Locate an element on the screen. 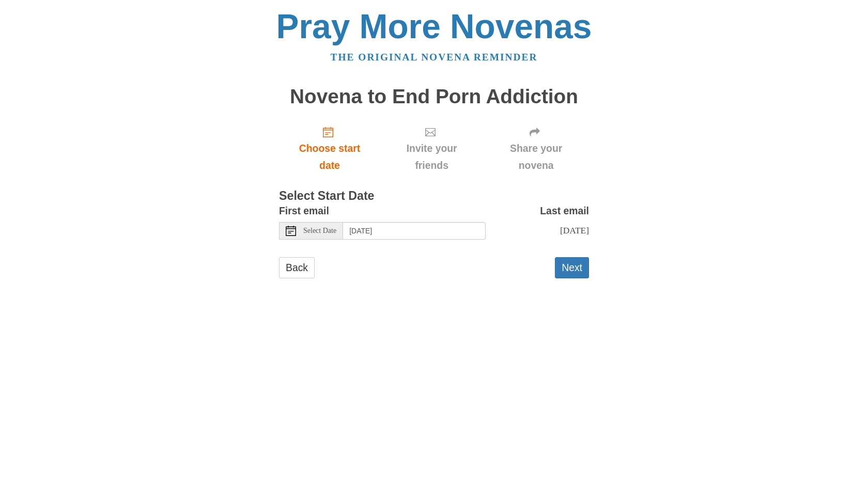 The height and width of the screenshot is (488, 868). a: Choose start date is located at coordinates (330, 149).